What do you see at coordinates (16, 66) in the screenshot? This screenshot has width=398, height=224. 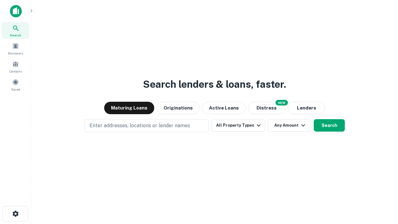 I see `a: Contacts` at bounding box center [16, 66].